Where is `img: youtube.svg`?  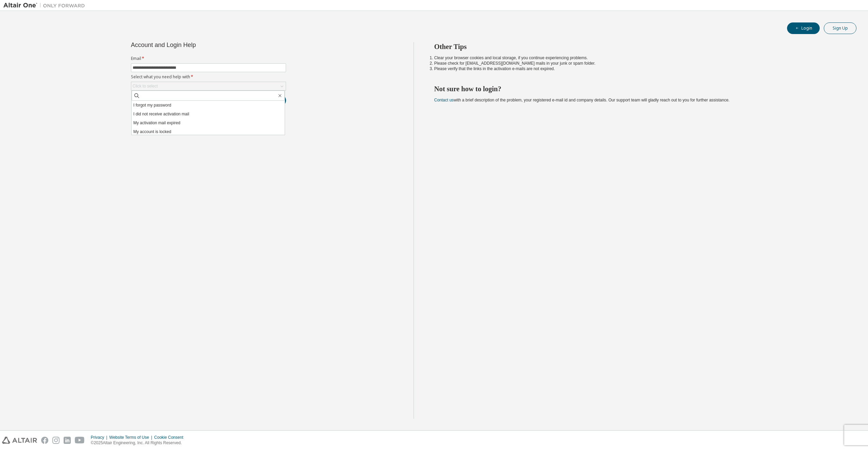
img: youtube.svg is located at coordinates (80, 440).